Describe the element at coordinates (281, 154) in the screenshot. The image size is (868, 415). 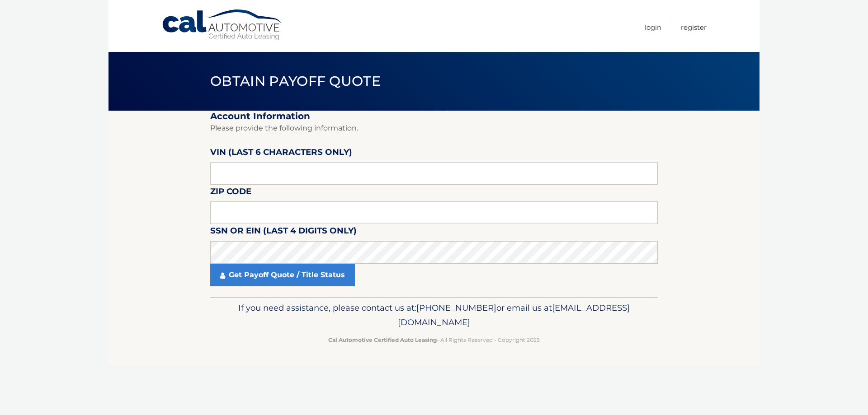
I see `label: VIN (last 6 characters only)` at that location.